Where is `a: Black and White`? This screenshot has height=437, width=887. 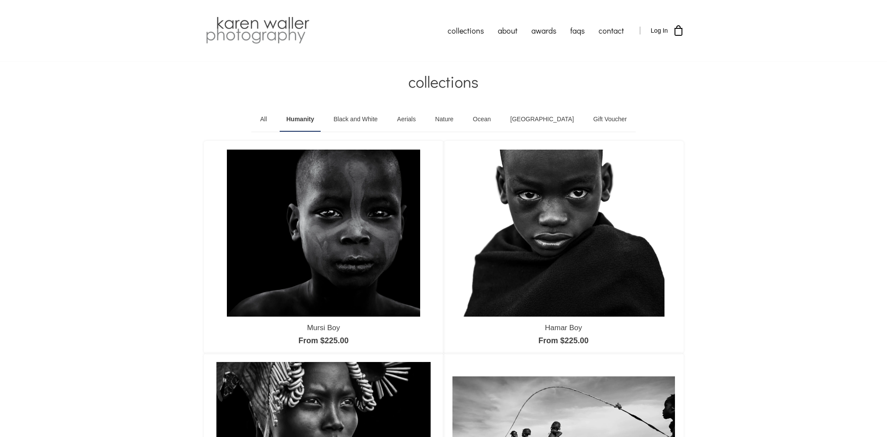
a: Black and White is located at coordinates (355, 119).